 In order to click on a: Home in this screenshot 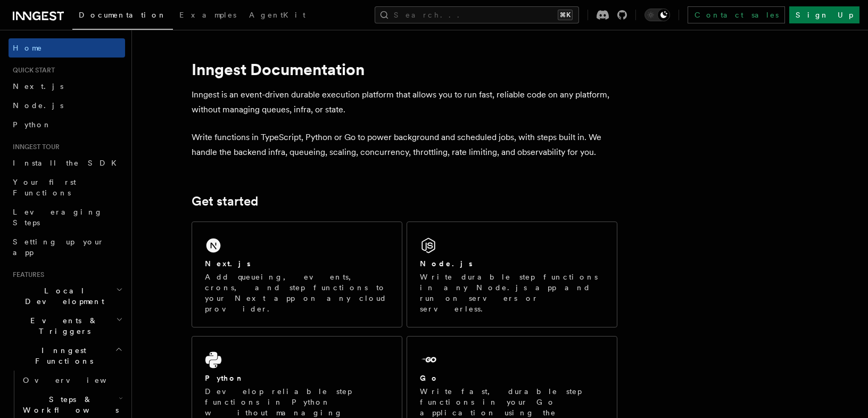, I will do `click(66, 48)`.